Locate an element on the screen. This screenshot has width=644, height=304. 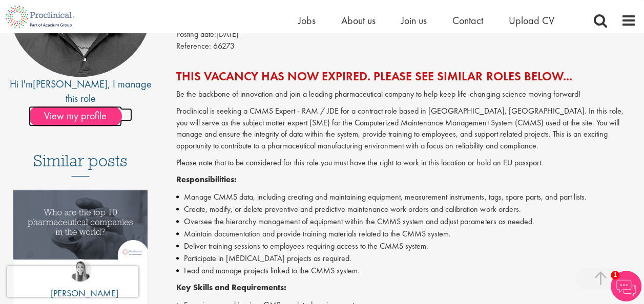
a: Join us is located at coordinates (414, 21).